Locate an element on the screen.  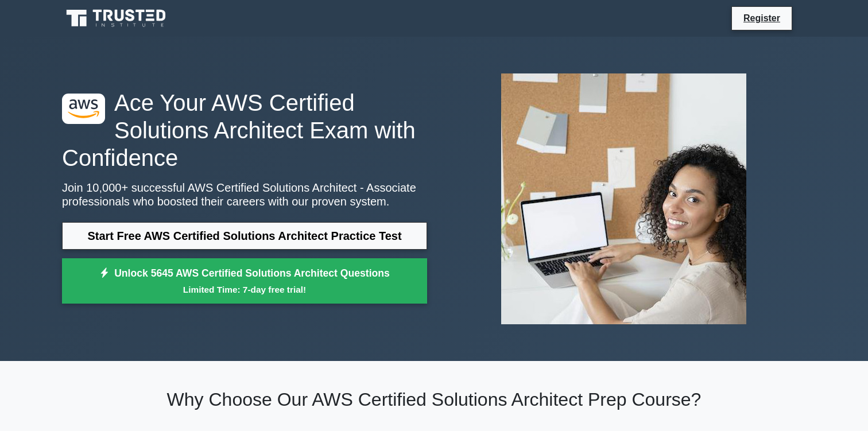
p: Join 10,000+ successful AWS Certified Solutions Architect - Associate professionals who boosted t... is located at coordinates (244, 195).